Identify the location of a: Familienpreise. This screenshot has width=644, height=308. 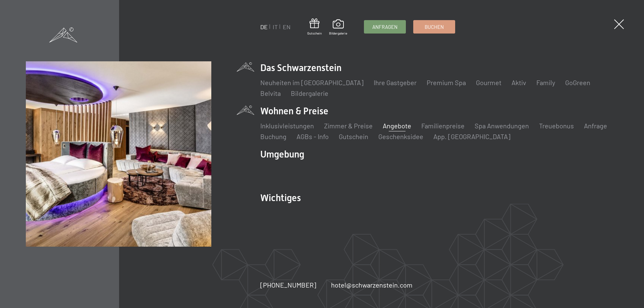
(443, 126).